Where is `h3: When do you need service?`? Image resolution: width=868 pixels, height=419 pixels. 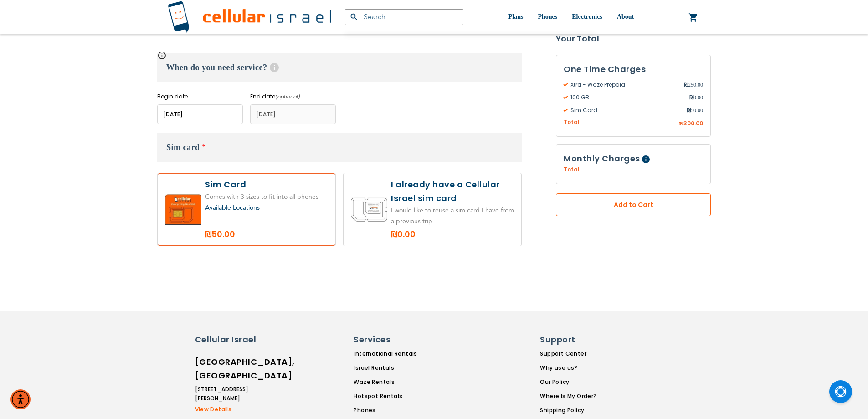
h3: When do you need service? is located at coordinates (340, 68).